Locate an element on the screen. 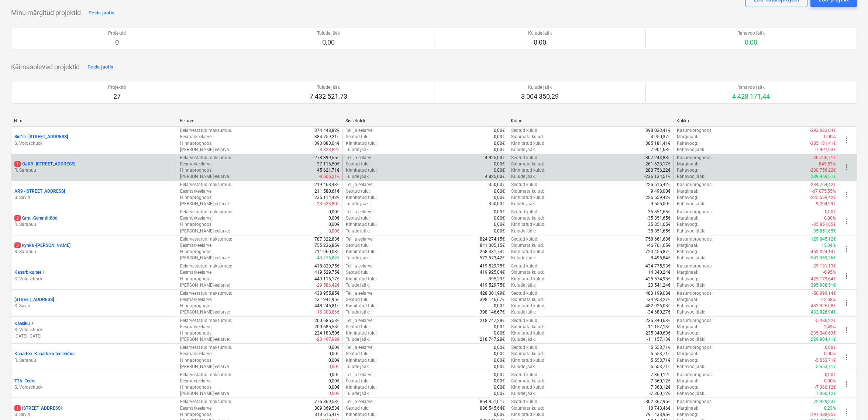 The image size is (868, 420). p: 3 004 350,29 is located at coordinates (540, 96).